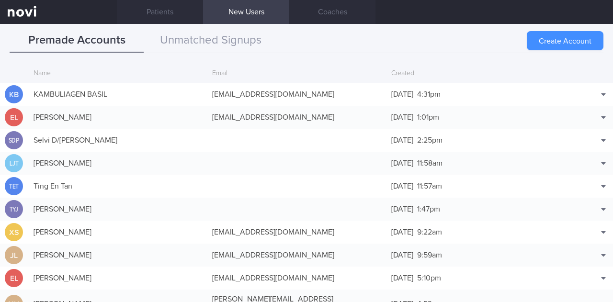  Describe the element at coordinates (118, 94) in the screenshot. I see `div: KAMBULIAGEN BASIL` at that location.